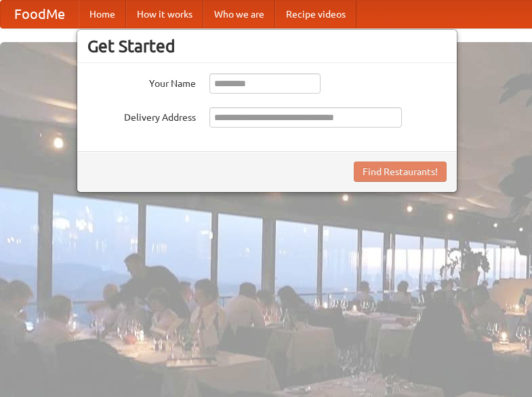 Image resolution: width=532 pixels, height=397 pixels. Describe the element at coordinates (164, 14) in the screenshot. I see `a: How it works` at that location.